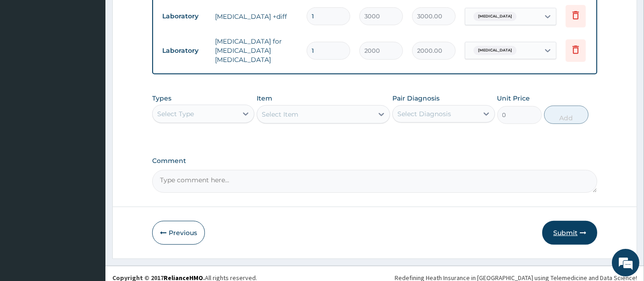 The width and height of the screenshot is (644, 281). What do you see at coordinates (90, 129) in the screenshot?
I see `span: We're online!` at bounding box center [90, 129].